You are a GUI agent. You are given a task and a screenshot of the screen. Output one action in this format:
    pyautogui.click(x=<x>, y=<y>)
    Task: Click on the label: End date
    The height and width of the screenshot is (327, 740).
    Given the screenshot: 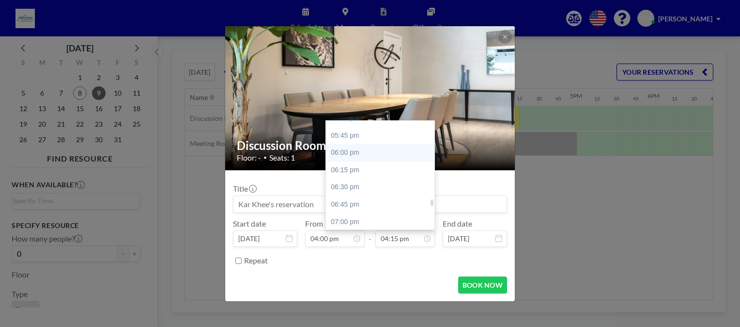 What is the action you would take?
    pyautogui.click(x=457, y=223)
    